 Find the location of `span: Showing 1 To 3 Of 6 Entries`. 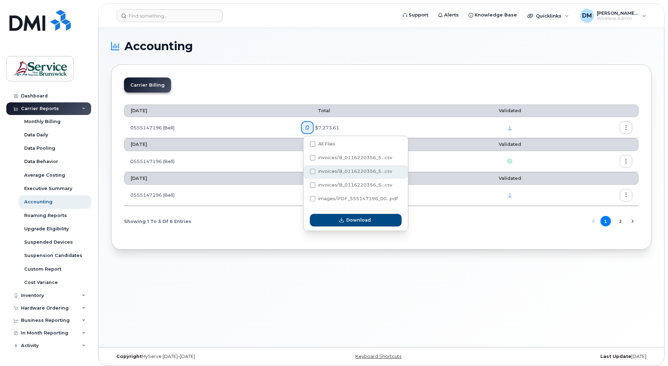

span: Showing 1 To 3 Of 6 Entries is located at coordinates (158, 221).